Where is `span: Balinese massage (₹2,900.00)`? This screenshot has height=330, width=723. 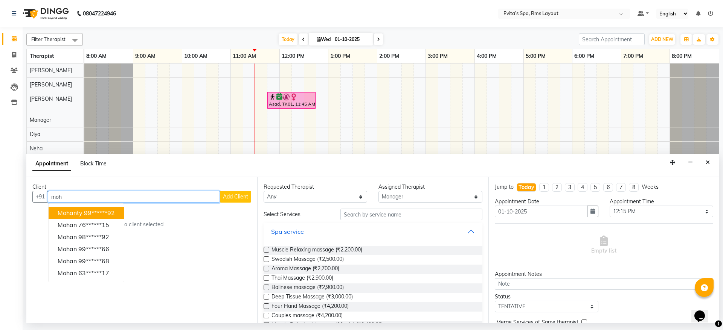
span: Balinese massage (₹2,900.00) is located at coordinates (307, 288).